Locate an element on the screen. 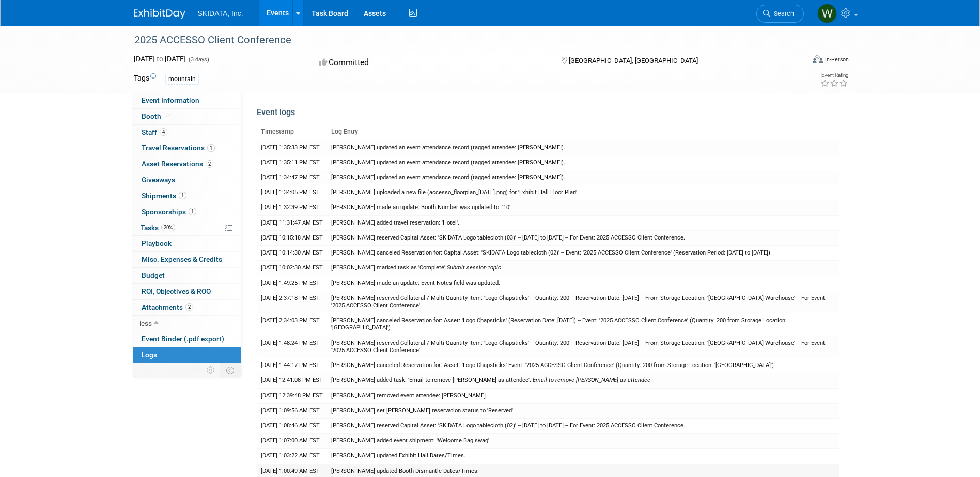  a: Asset Reservations2 is located at coordinates (187, 164).